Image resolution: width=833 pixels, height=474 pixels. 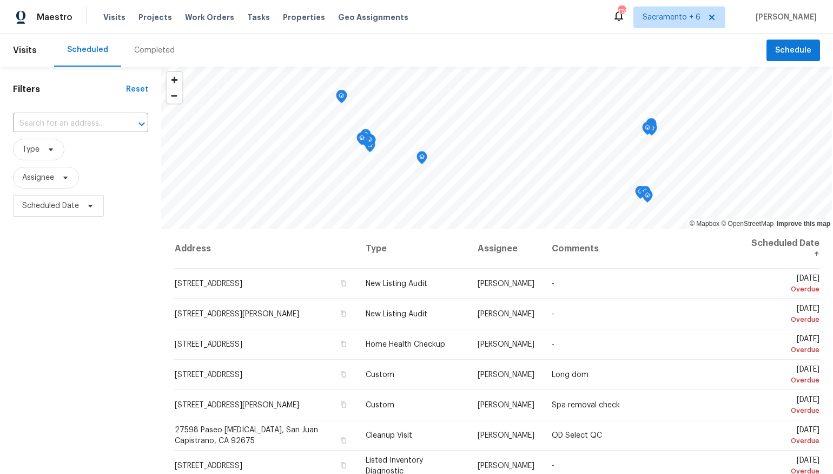 I want to click on span: Assignee, so click(x=38, y=178).